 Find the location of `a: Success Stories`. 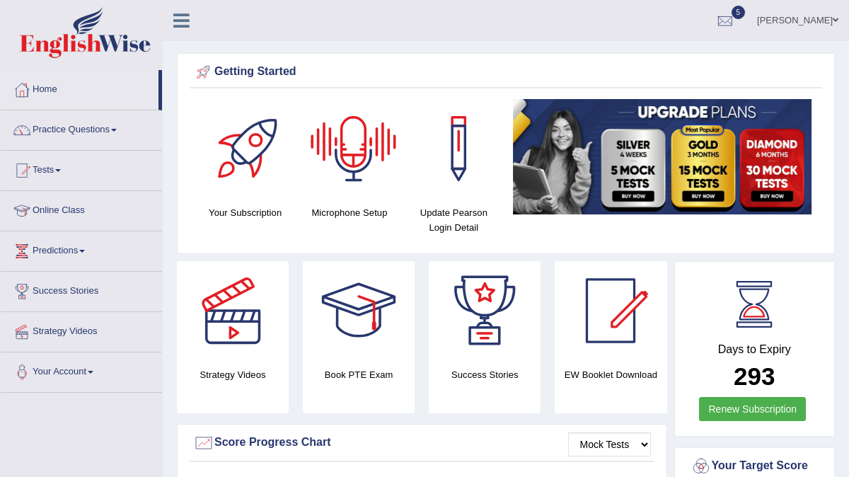

a: Success Stories is located at coordinates (81, 289).